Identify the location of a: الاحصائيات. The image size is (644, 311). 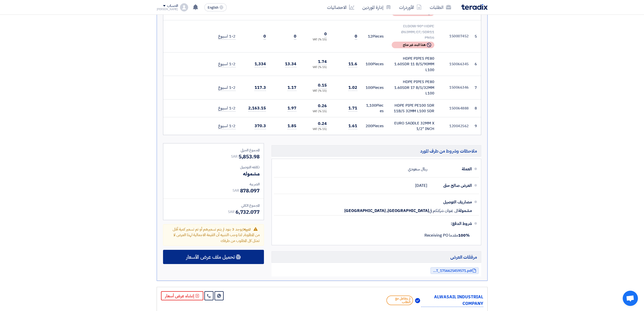
(340, 7).